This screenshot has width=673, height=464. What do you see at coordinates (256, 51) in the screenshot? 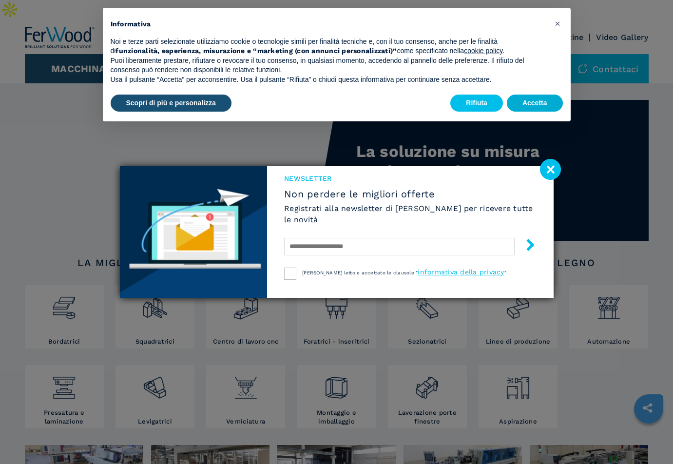
I see `strong: funzionalità, esperienza, misurazione e “marketing (con annunci personalizzati)”` at bounding box center [256, 51].